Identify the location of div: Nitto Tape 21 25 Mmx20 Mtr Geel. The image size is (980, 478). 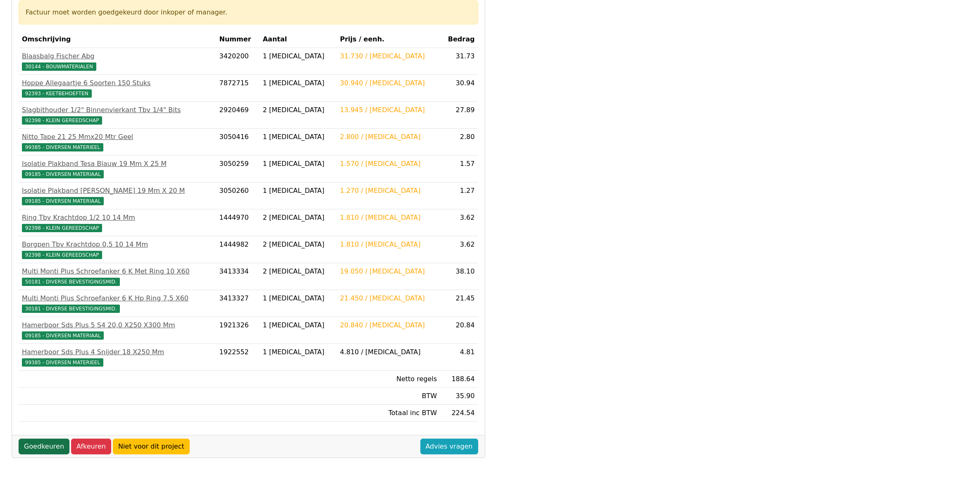
(118, 137).